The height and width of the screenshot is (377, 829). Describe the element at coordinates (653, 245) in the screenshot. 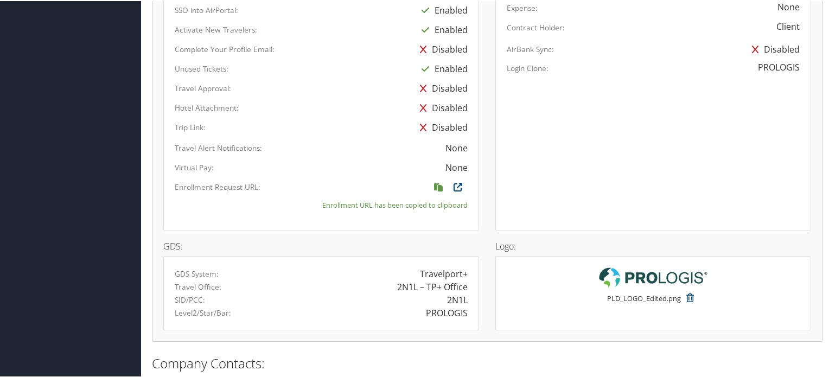

I see `h4: Logo:` at that location.